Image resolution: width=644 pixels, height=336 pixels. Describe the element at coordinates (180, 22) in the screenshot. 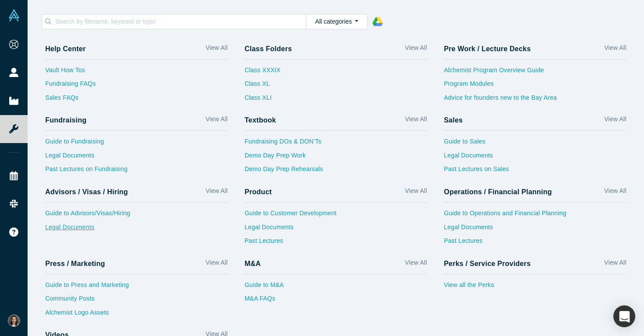

I see `input: Search by filename, keyword or topic` at that location.